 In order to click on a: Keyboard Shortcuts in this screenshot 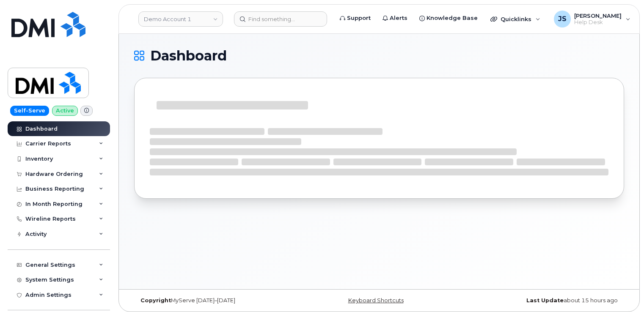, I will do `click(376, 300)`.